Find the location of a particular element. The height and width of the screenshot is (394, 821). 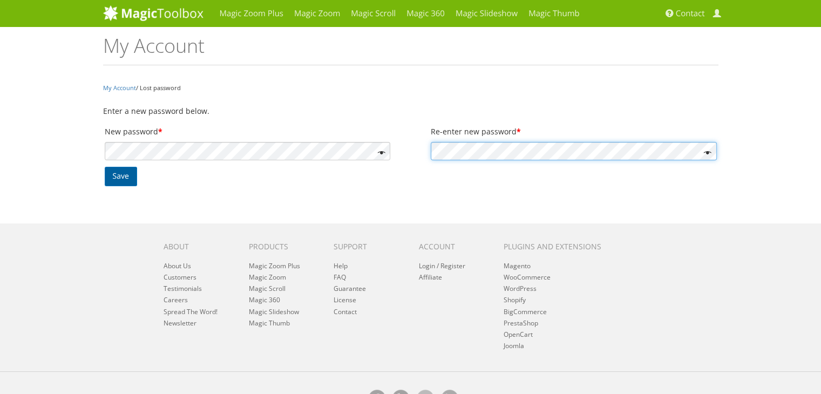

a: Spread The Word! is located at coordinates (191, 311).